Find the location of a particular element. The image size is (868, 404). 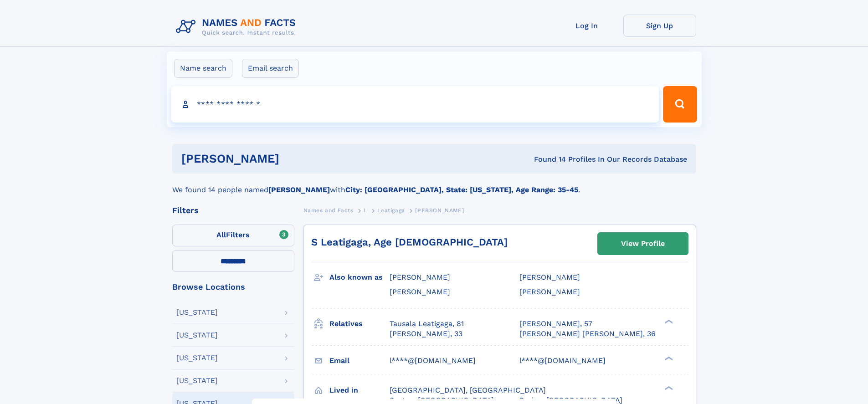

div: Tausala Leatigaga, 81 is located at coordinates (427, 323).